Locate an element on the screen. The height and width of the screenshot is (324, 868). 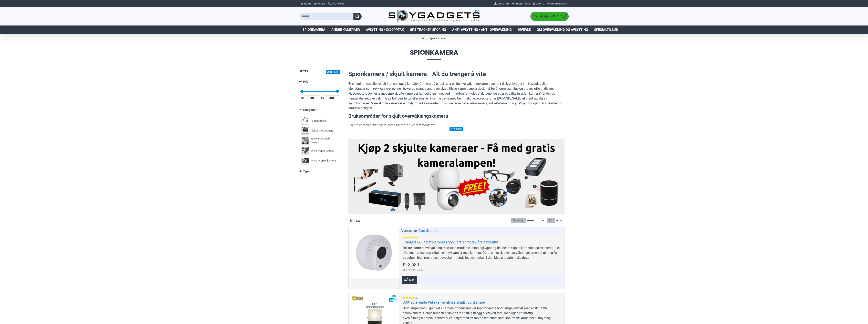
span: Kjøp is located at coordinates (412, 280).